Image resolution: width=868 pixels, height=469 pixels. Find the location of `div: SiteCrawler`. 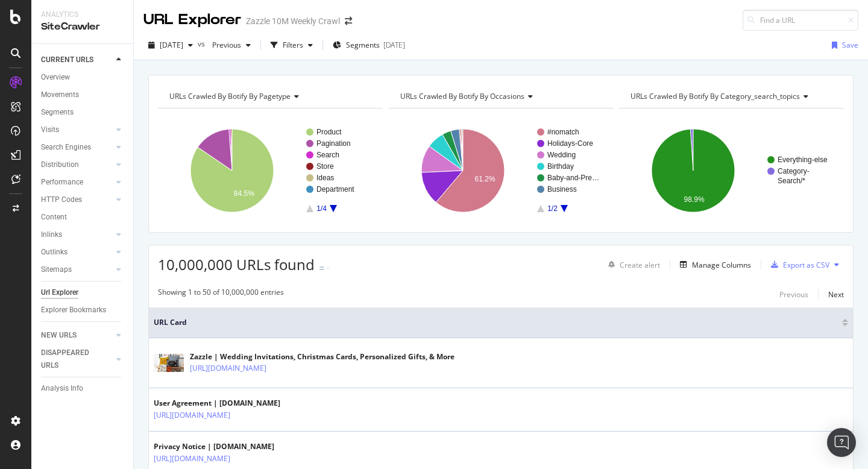

div: SiteCrawler is located at coordinates (82, 26).